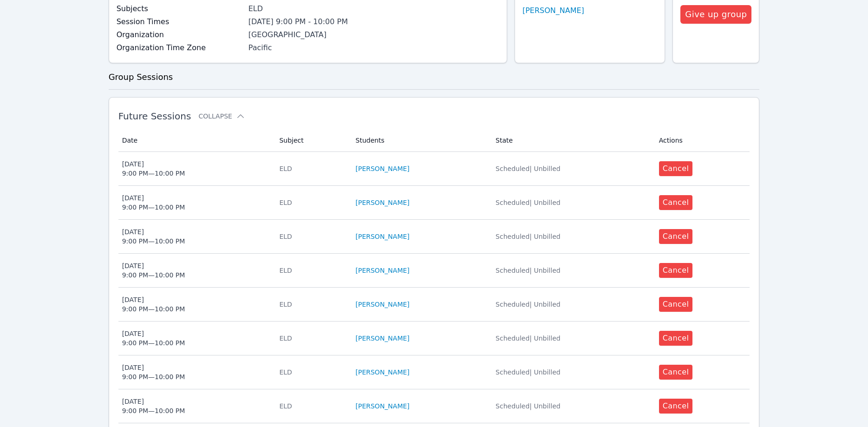 This screenshot has width=868, height=427. What do you see at coordinates (196, 140) in the screenshot?
I see `th: Date` at bounding box center [196, 140].